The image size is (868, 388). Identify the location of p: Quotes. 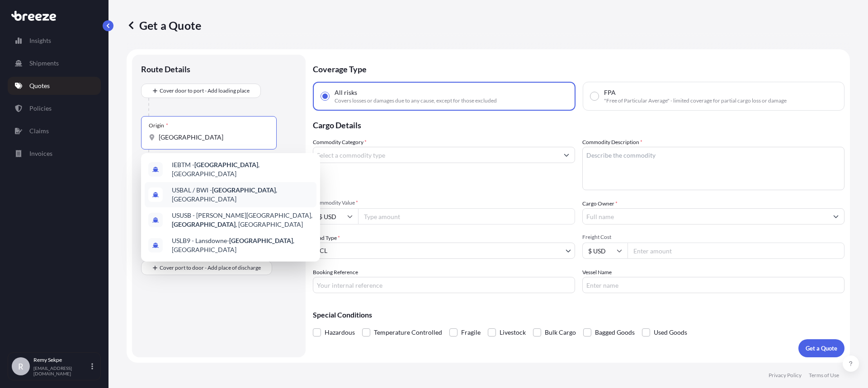
(39, 86).